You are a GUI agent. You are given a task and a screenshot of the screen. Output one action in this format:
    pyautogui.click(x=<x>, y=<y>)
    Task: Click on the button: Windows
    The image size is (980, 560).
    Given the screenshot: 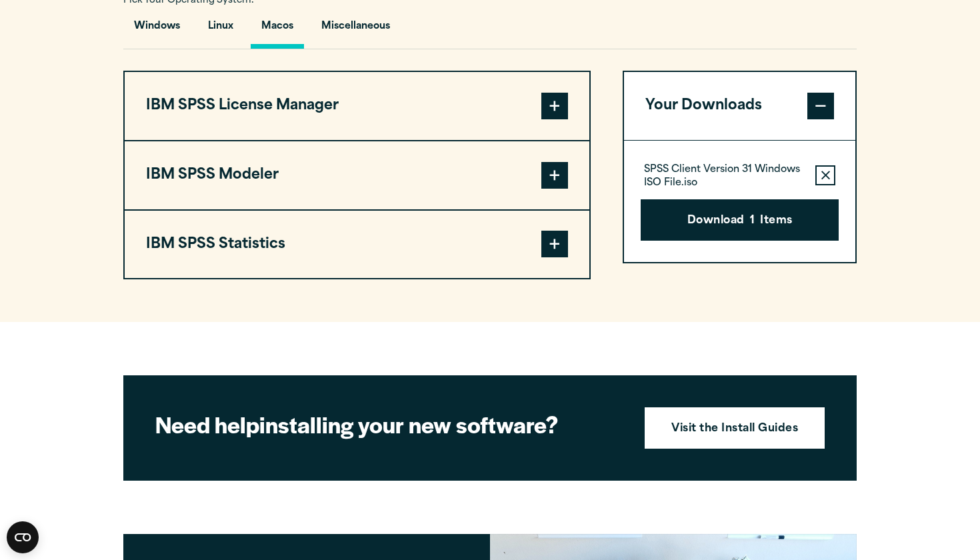 What is the action you would take?
    pyautogui.click(x=157, y=29)
    